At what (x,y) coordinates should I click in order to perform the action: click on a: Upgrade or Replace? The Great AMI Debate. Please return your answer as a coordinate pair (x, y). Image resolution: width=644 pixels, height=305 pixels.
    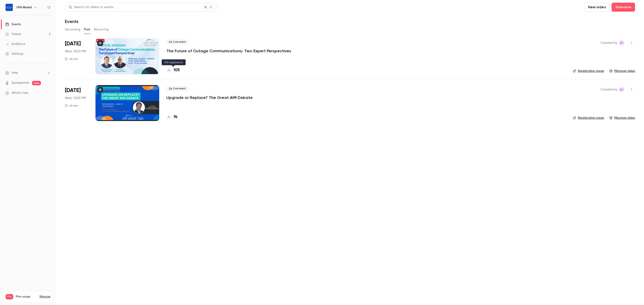
    Looking at the image, I should click on (209, 97).